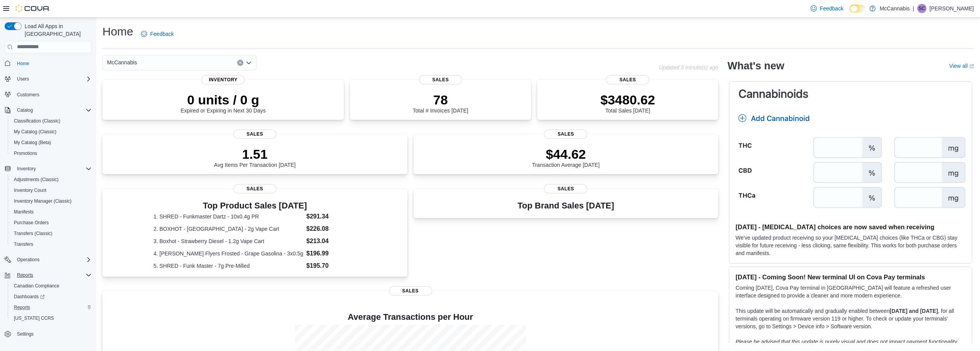 This screenshot has height=351, width=980. Describe the element at coordinates (688, 67) in the screenshot. I see `p: Updated 3 minute(s) ago` at that location.